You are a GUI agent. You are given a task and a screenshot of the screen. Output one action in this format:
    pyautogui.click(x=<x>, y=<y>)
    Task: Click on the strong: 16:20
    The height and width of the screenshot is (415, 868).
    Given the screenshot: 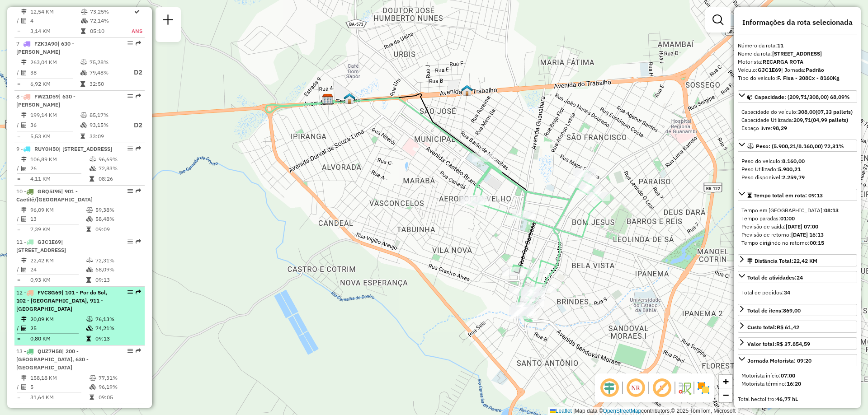 What is the action you would take?
    pyautogui.click(x=794, y=383)
    